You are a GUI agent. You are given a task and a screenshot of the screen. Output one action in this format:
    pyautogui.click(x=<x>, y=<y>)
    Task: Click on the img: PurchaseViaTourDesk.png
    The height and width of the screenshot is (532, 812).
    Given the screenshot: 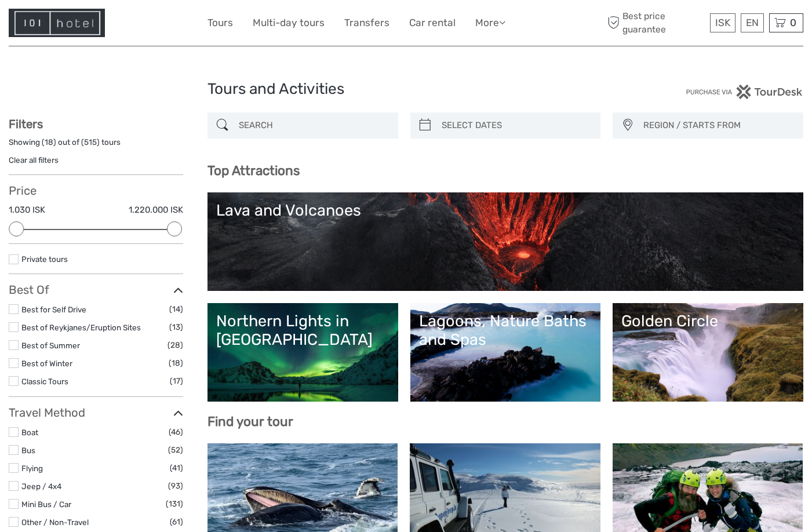 What is the action you would take?
    pyautogui.click(x=744, y=92)
    